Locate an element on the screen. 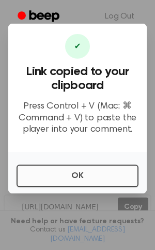  a: Beep is located at coordinates (39, 16).